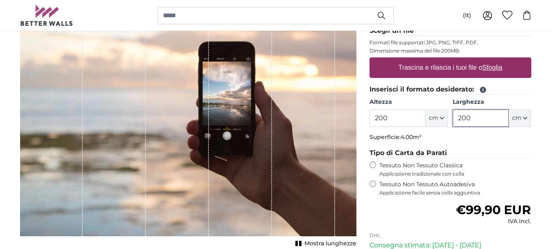  I want to click on p: DHL, so click(450, 235).